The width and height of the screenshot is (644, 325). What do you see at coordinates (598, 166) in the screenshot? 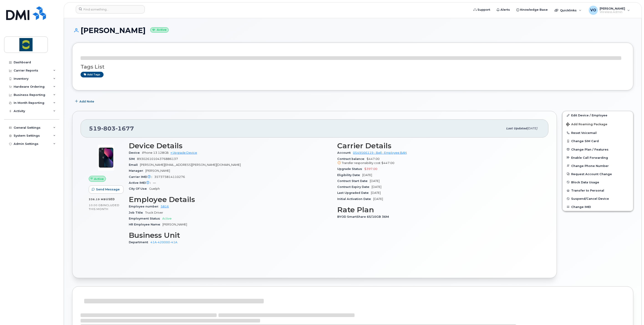
I see `button: Change Phone Number` at bounding box center [598, 166].